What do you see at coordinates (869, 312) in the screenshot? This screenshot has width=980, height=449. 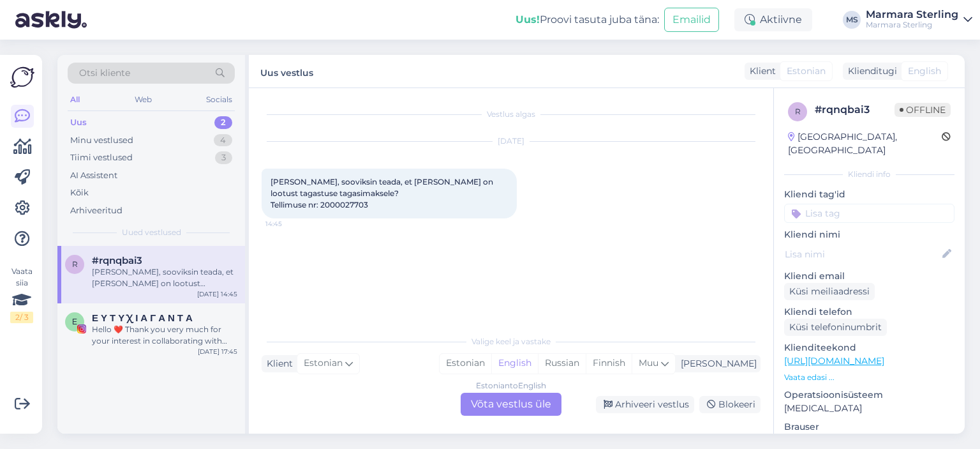 I see `p: Kliendi telefon` at bounding box center [869, 312].